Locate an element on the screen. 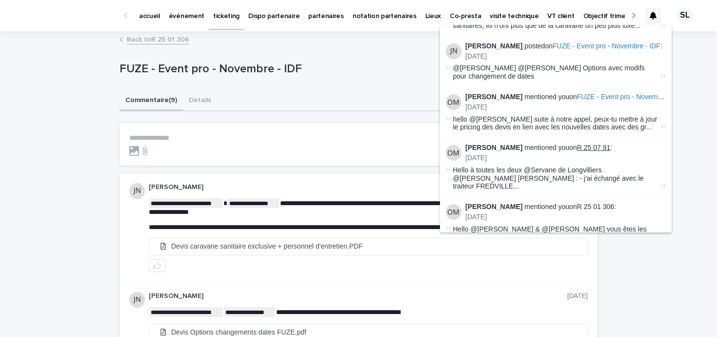  a: Devis caravane sanitaire exclusive + personnel d'entretien.PDF is located at coordinates (368, 246).